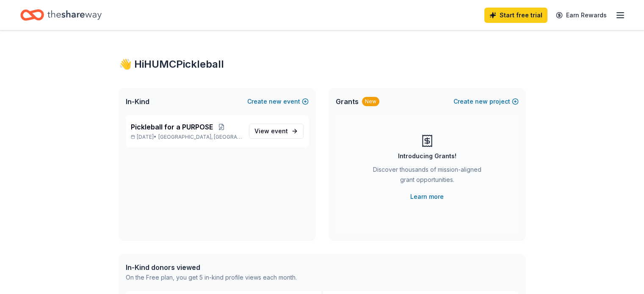  Describe the element at coordinates (347, 102) in the screenshot. I see `span: Grants` at that location.